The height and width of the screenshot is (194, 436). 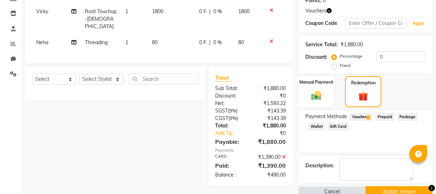 What do you see at coordinates (222, 111) in the screenshot?
I see `span: SGST` at bounding box center [222, 111].